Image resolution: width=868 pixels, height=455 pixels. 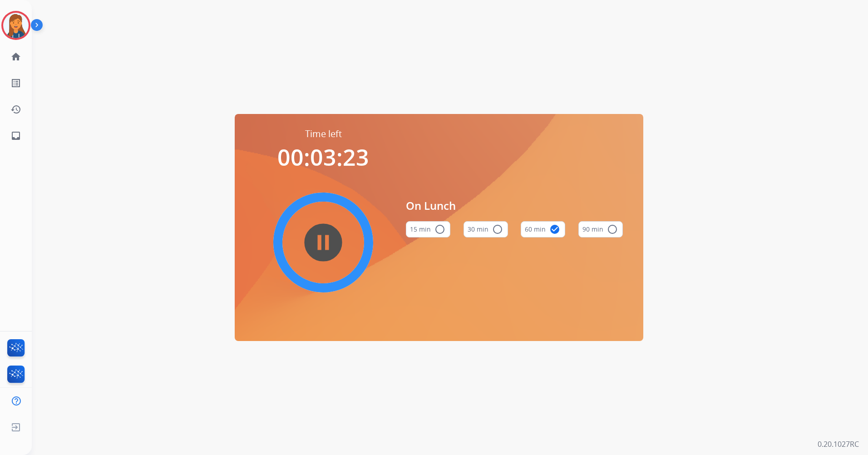 I want to click on button: 30 min, so click(x=486, y=229).